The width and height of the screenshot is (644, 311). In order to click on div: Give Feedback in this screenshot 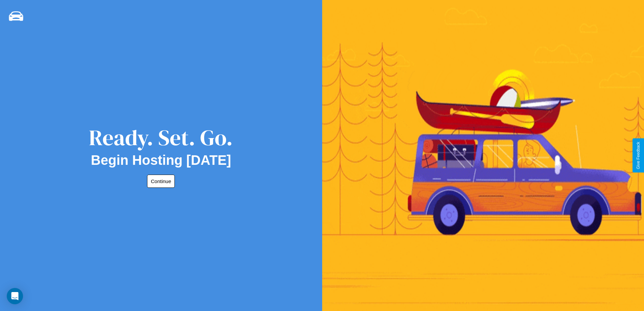, I will do `click(638, 155)`.